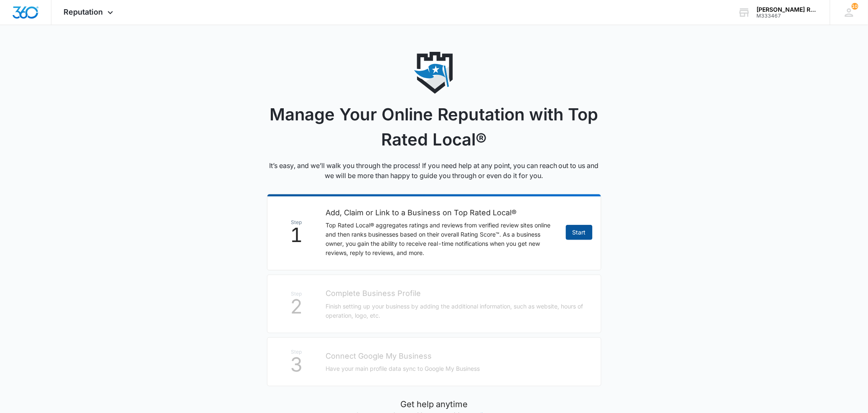  What do you see at coordinates (579, 232) in the screenshot?
I see `a: Start` at bounding box center [579, 232].